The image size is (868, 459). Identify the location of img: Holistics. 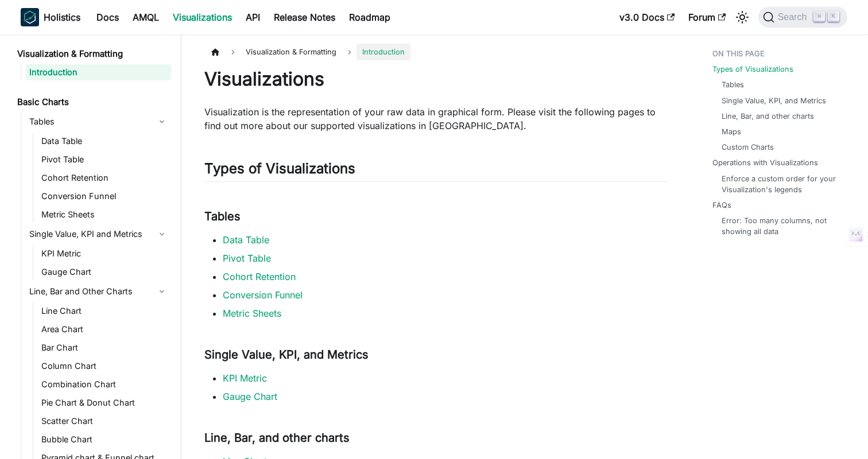
(30, 17).